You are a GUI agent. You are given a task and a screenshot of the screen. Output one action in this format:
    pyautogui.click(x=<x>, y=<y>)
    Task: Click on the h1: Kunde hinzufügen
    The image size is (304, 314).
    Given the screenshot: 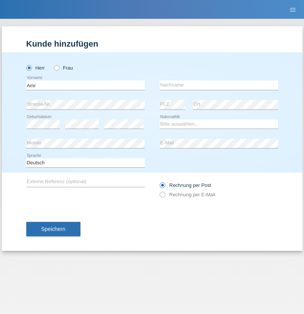 What is the action you would take?
    pyautogui.click(x=152, y=44)
    